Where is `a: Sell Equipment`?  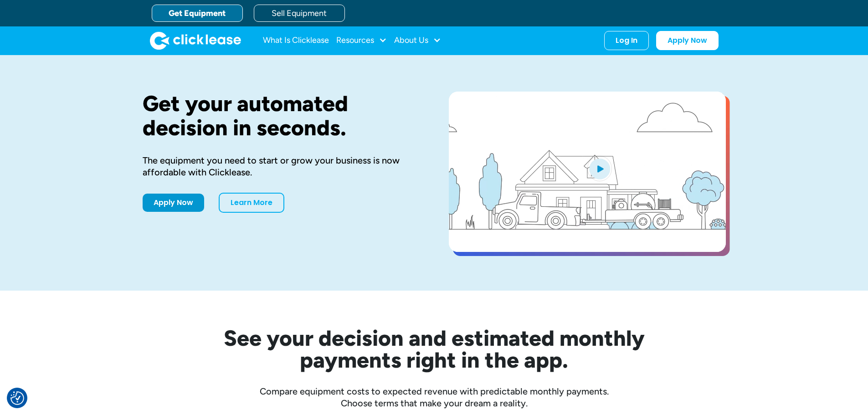 a: Sell Equipment is located at coordinates (300, 13).